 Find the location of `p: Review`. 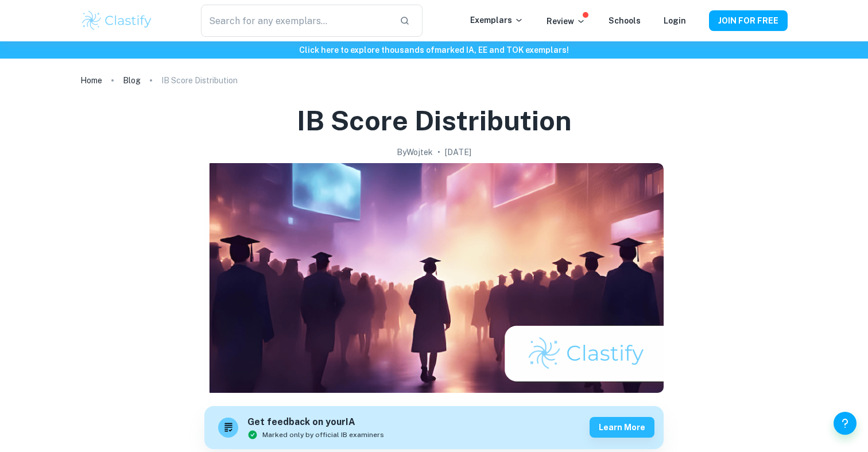

p: Review is located at coordinates (566, 22).